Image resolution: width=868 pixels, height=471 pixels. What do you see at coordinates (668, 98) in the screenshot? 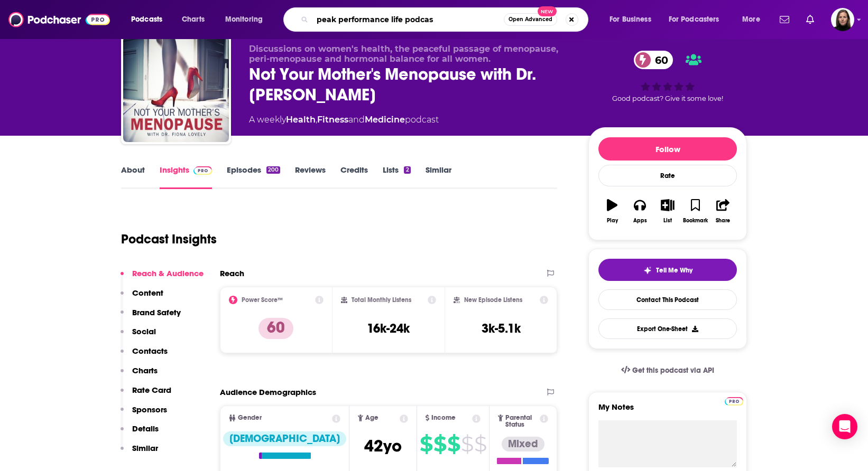
I see `span: Good podcast? Give it some love!` at bounding box center [668, 98].